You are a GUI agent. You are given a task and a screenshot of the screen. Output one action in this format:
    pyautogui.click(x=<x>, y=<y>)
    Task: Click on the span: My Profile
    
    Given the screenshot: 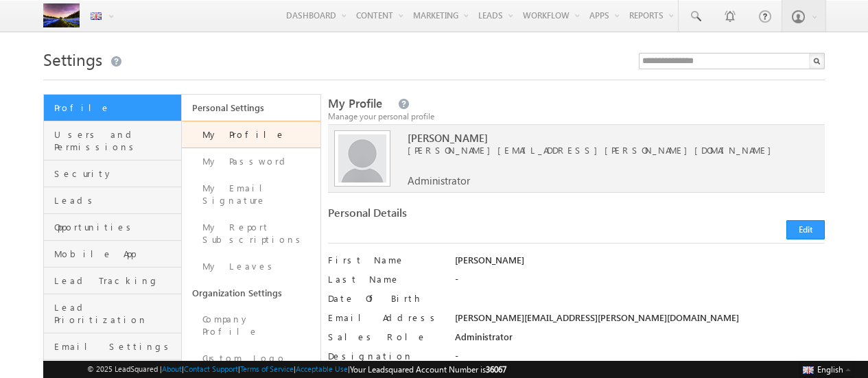 What is the action you would take?
    pyautogui.click(x=355, y=103)
    